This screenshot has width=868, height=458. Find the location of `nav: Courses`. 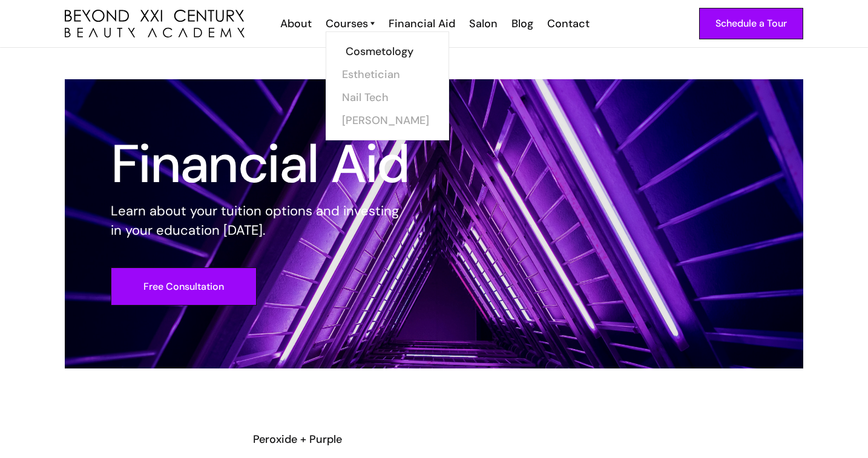

nav: Courses is located at coordinates (387, 86).